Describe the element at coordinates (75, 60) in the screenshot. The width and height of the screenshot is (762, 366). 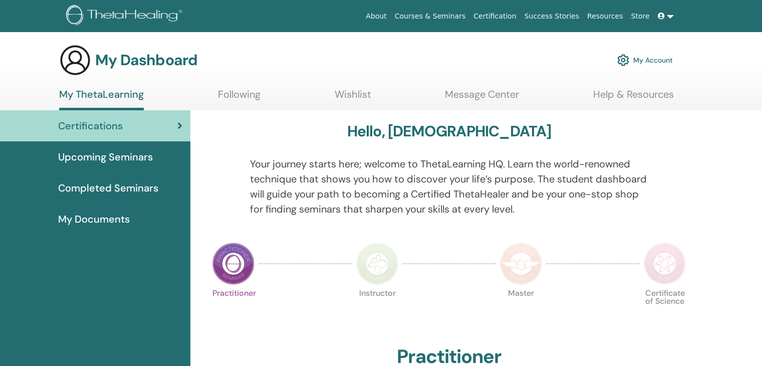
I see `img: generic-user-icon.jpg` at that location.